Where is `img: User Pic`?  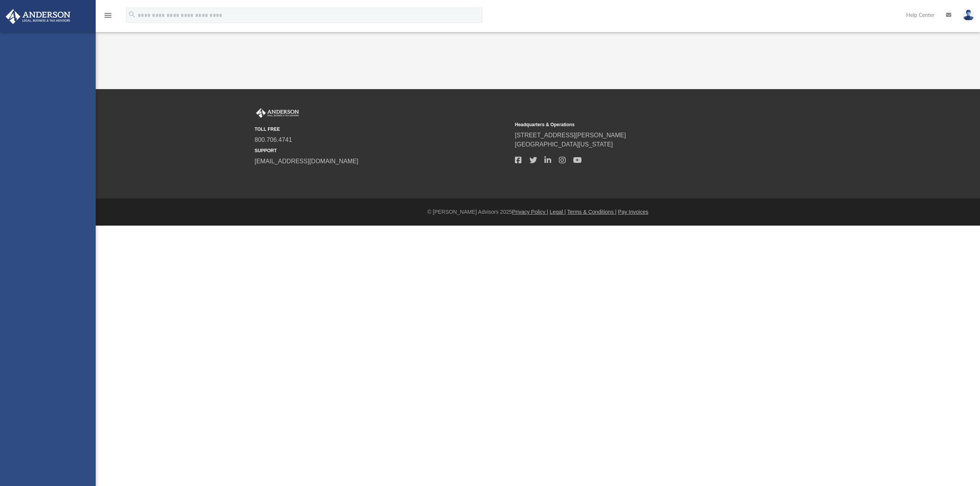 img: User Pic is located at coordinates (968, 15).